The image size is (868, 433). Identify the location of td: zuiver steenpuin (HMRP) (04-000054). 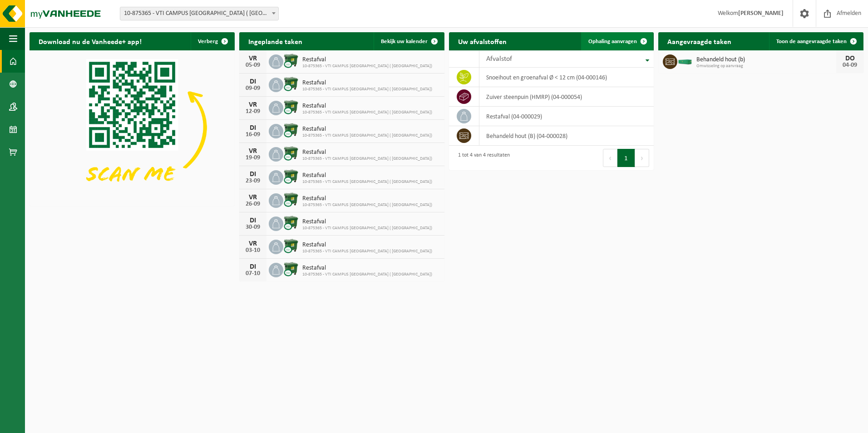
(567, 97).